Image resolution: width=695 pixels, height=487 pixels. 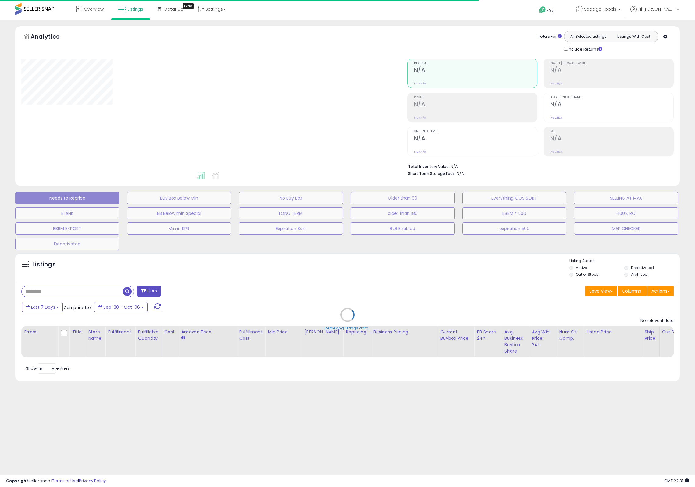 What do you see at coordinates (585, 49) in the screenshot?
I see `div: Include Returns` at bounding box center [585, 49].